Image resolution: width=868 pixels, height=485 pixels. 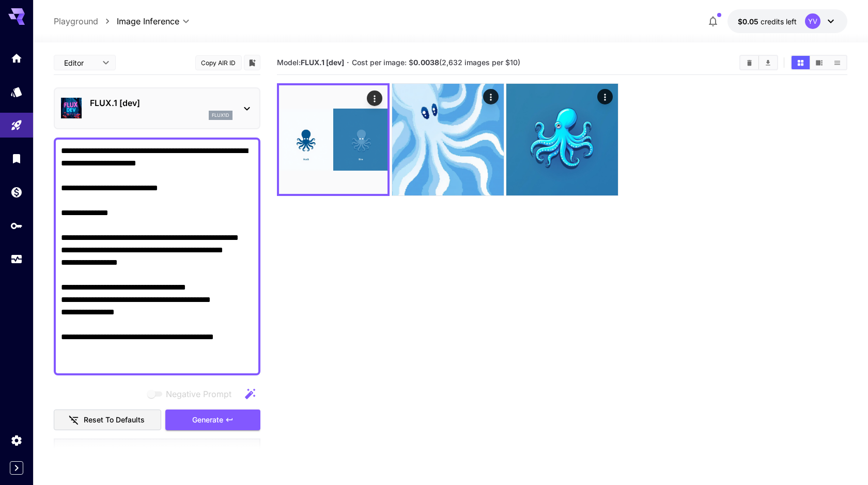 I want to click on img: Z, so click(x=562, y=139).